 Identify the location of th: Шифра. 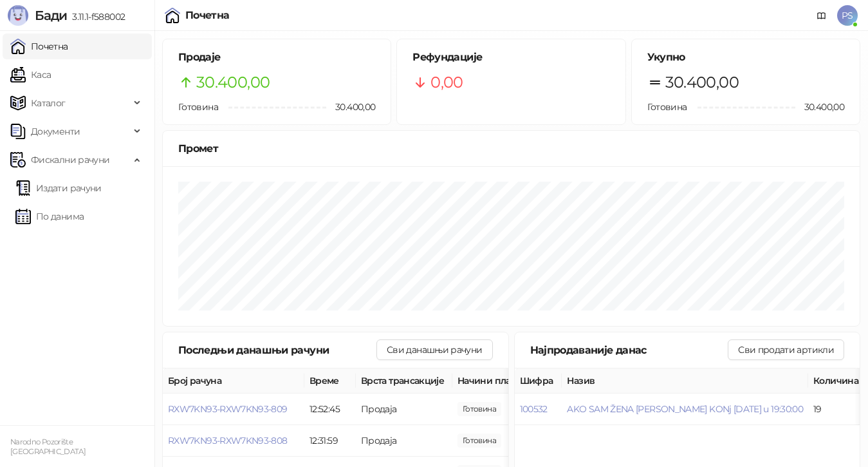
(538, 380).